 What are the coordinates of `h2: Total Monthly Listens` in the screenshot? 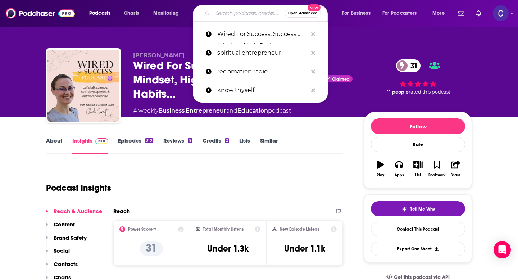 It's located at (223, 229).